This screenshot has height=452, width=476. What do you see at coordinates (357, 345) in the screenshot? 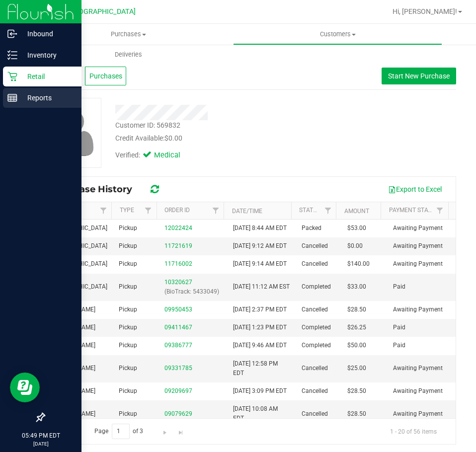
I see `span: $50.00` at bounding box center [357, 345].